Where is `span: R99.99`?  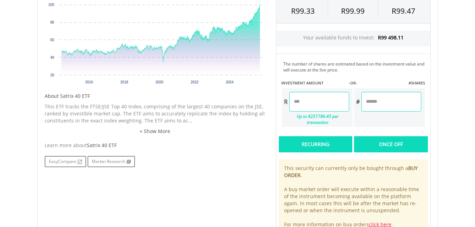 span: R99.99 is located at coordinates (352, 11).